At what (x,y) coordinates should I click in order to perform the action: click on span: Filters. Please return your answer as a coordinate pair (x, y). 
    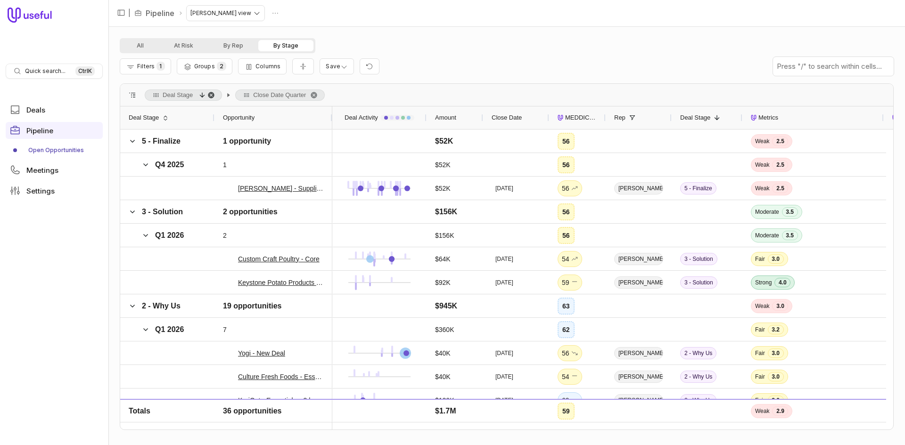
    Looking at the image, I should click on (146, 66).